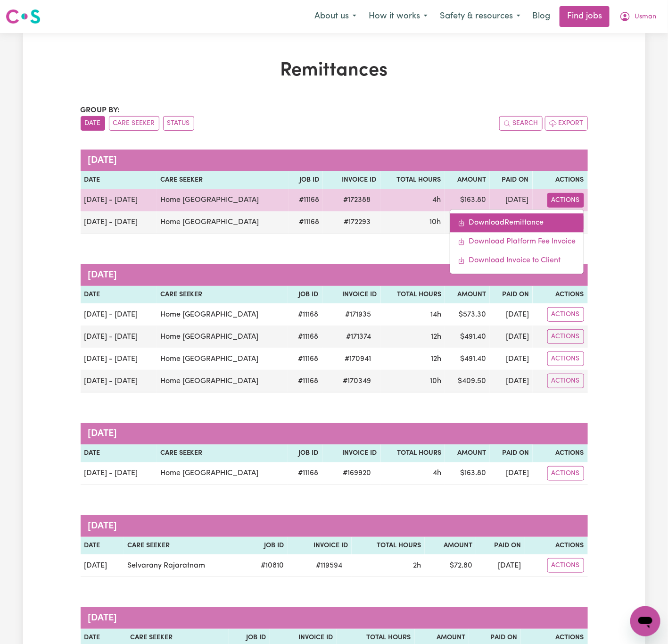 Image resolution: width=668 pixels, height=644 pixels. I want to click on span: # 170349, so click(357, 381).